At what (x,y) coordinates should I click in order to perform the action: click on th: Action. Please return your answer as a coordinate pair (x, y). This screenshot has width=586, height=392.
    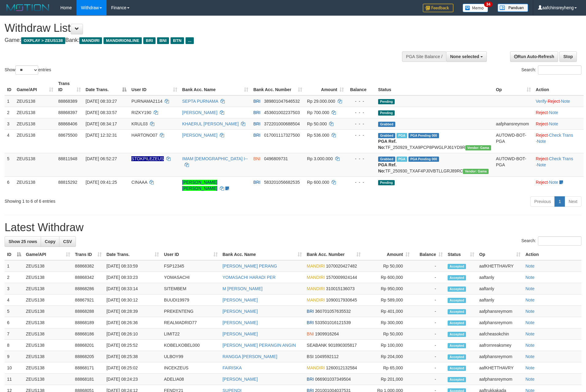
    Looking at the image, I should click on (552, 255).